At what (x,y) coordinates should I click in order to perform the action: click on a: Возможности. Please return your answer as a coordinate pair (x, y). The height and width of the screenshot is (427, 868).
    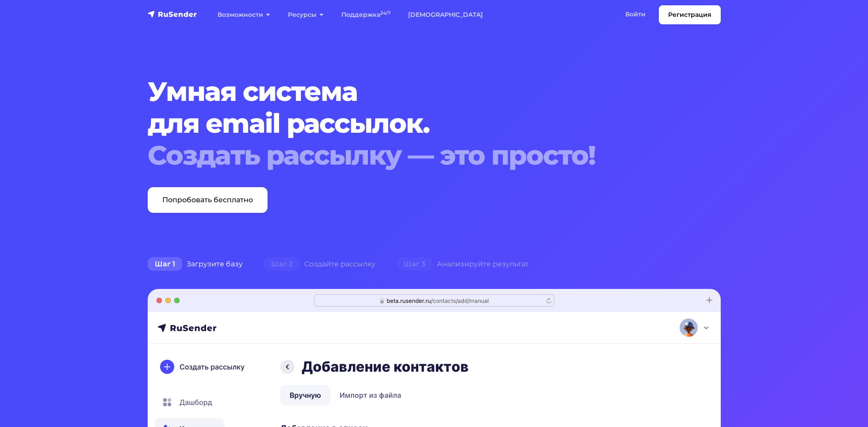
    Looking at the image, I should click on (244, 14).